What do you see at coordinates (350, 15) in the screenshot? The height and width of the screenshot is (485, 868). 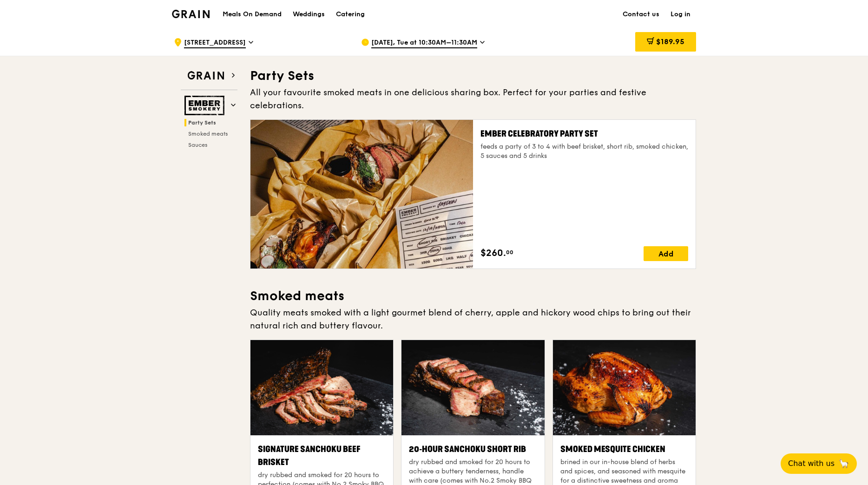 I see `div: Catering` at bounding box center [350, 15].